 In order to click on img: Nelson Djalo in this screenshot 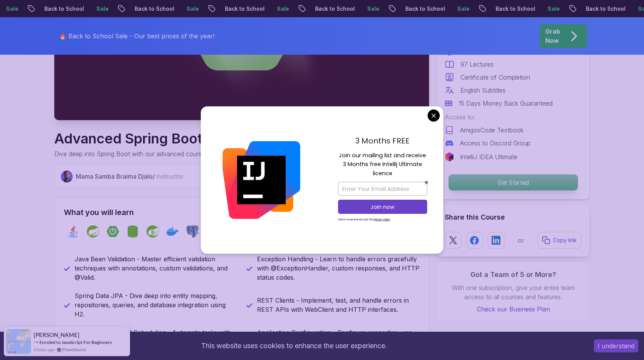, I will do `click(67, 176)`.